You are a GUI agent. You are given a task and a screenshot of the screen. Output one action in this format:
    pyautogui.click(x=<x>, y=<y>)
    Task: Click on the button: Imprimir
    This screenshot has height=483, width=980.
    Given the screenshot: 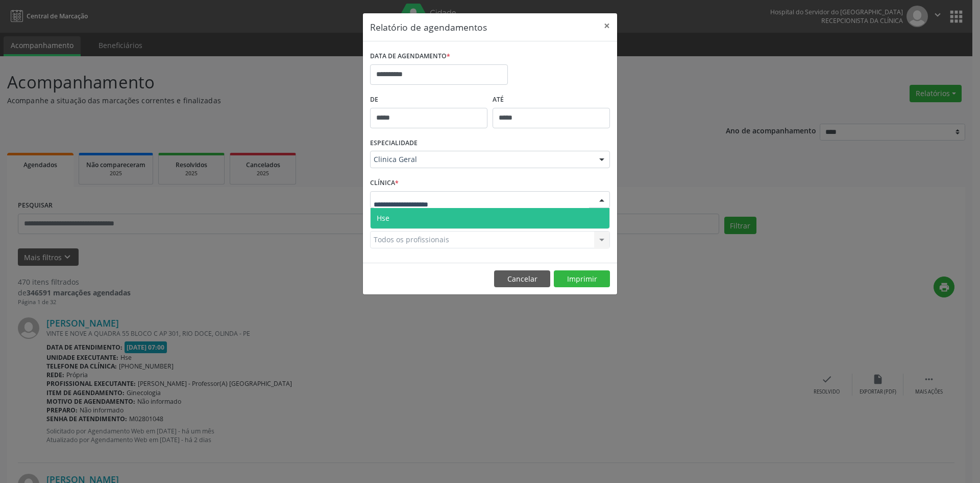 What is the action you would take?
    pyautogui.click(x=582, y=279)
    